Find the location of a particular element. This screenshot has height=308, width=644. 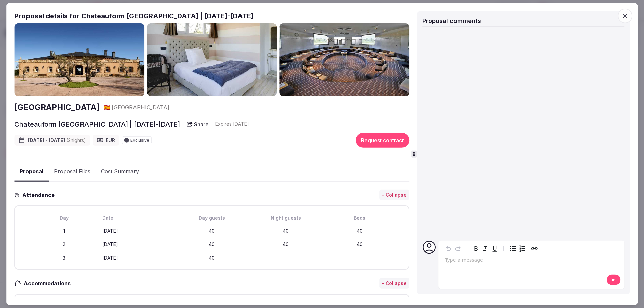

button: Bold is located at coordinates (476, 248).